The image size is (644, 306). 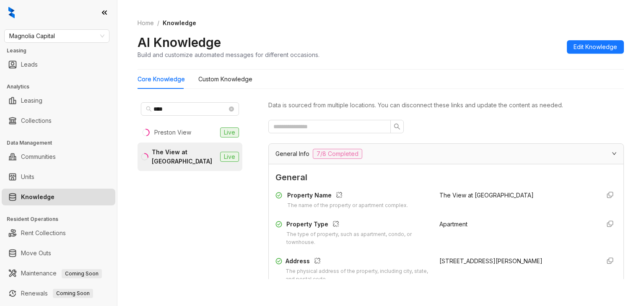 I want to click on div: The physical address of the property, including city, state, and postal code., so click(x=357, y=276).